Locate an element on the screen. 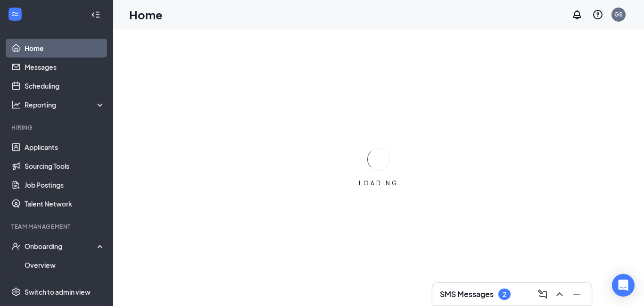 Image resolution: width=644 pixels, height=306 pixels. svg: ChevronUp is located at coordinates (560, 294).